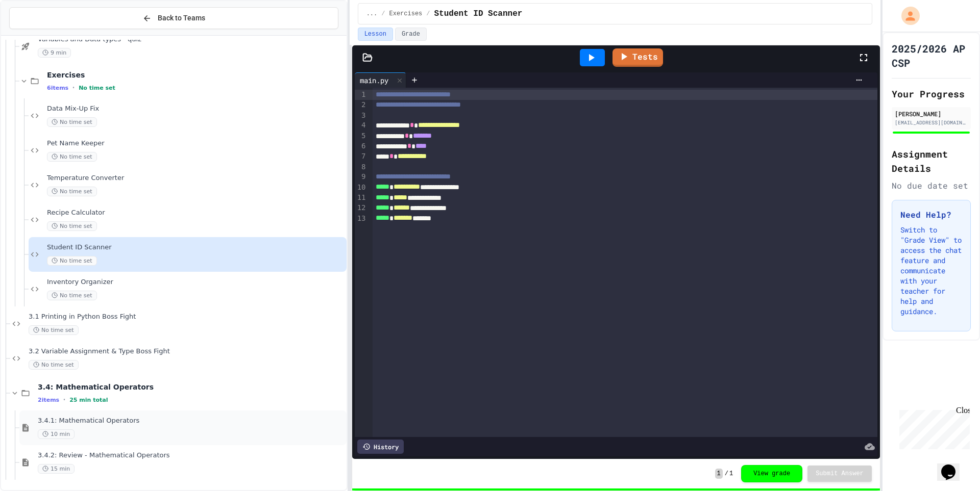 Image resolution: width=980 pixels, height=491 pixels. I want to click on div: 9, so click(361, 177).